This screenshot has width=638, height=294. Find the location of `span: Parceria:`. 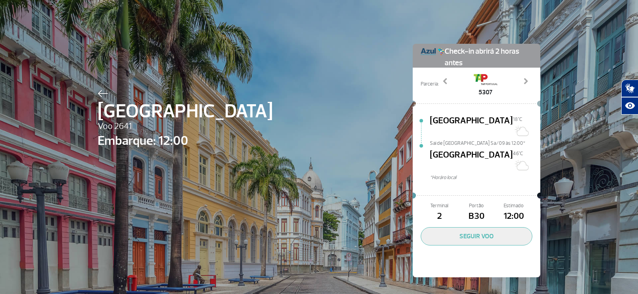

span: Parceria: is located at coordinates (429, 84).